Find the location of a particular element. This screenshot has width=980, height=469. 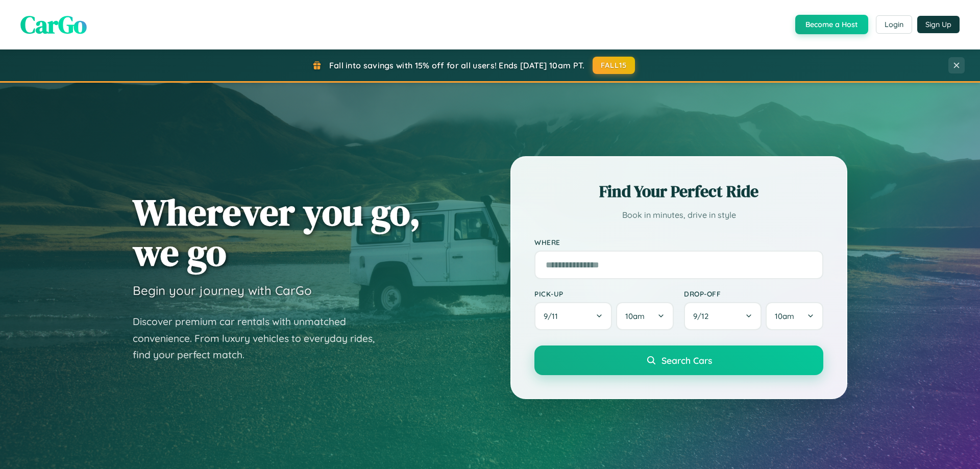

span: 9 / 12 is located at coordinates (703, 316).